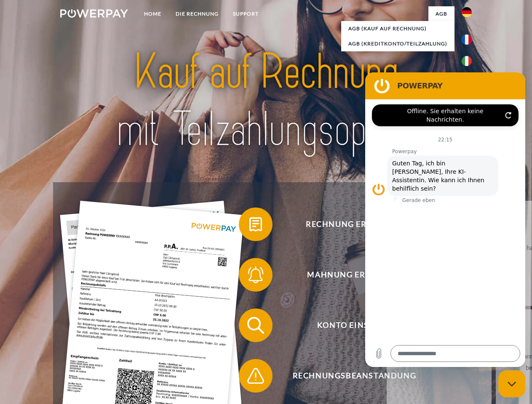 Image resolution: width=532 pixels, height=404 pixels. I want to click on a: DIE RECHNUNG, so click(197, 14).